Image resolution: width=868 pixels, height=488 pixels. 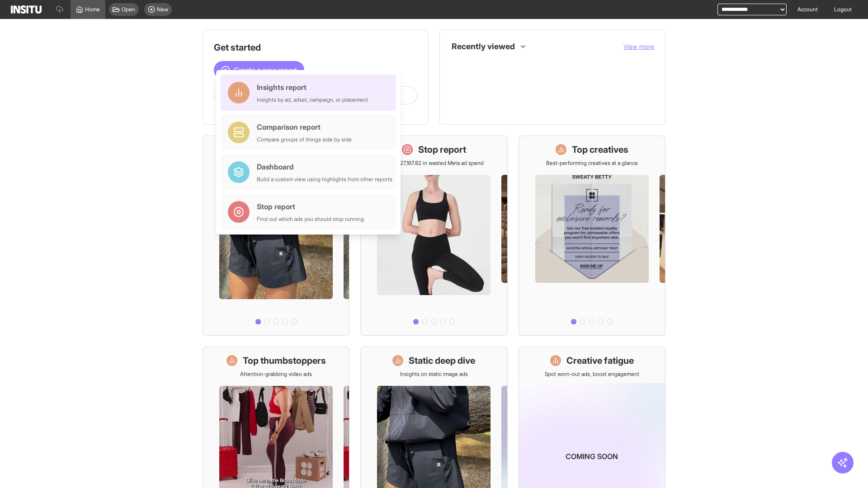 What do you see at coordinates (592, 163) in the screenshot?
I see `p: Best-performing creatives at a glance` at bounding box center [592, 163].